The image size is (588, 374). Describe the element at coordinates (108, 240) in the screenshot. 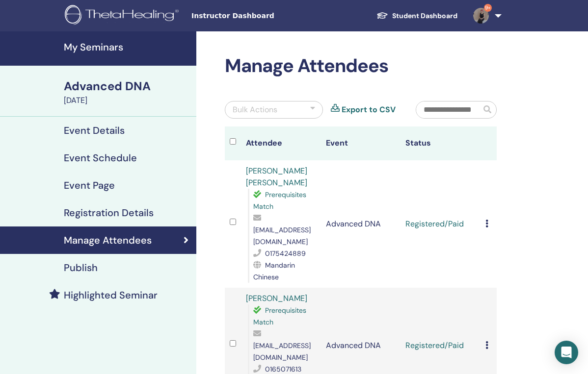

I see `h4: Manage Attendees` at that location.